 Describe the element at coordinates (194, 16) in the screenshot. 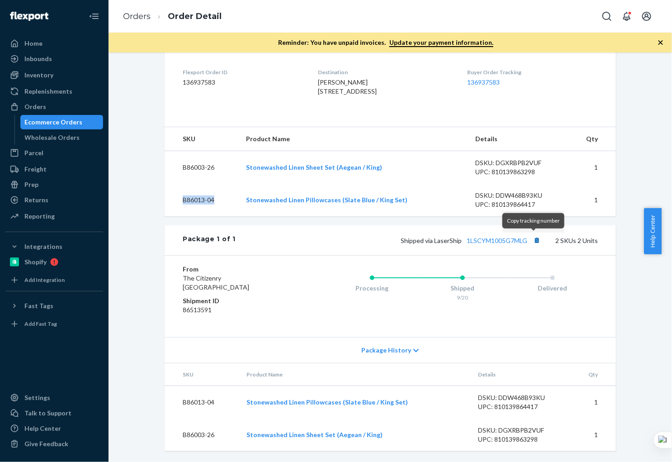

I see `a: Order Detail` at that location.